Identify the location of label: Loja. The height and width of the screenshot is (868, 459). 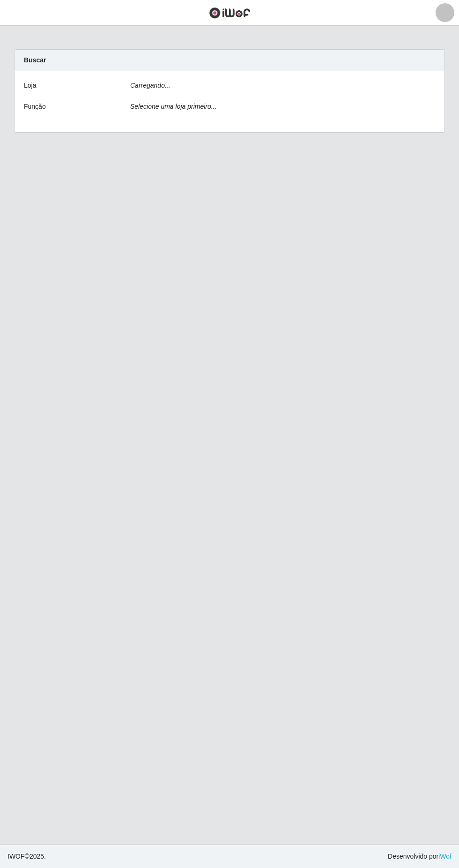
(30, 85).